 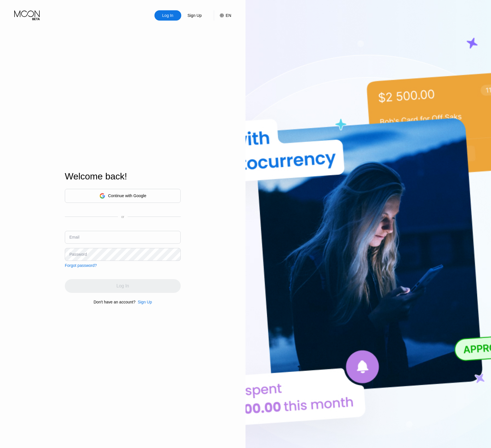 I want to click on div: Forgot password?, so click(x=81, y=266).